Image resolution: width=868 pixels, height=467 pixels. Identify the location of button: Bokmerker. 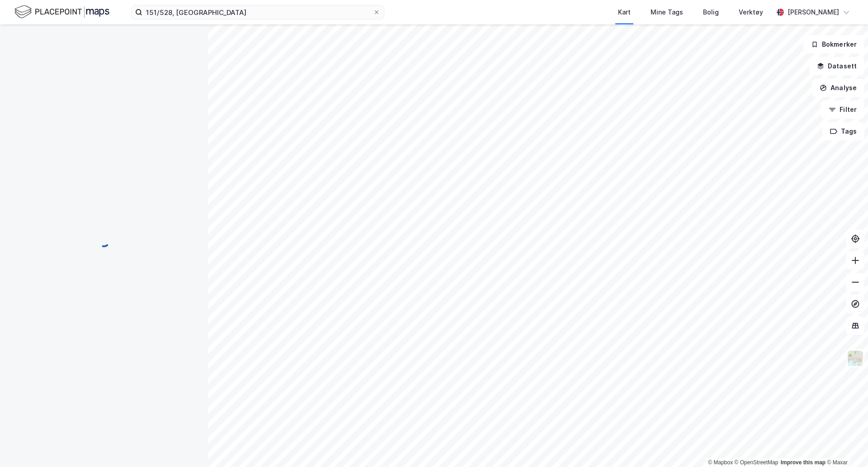
(834, 44).